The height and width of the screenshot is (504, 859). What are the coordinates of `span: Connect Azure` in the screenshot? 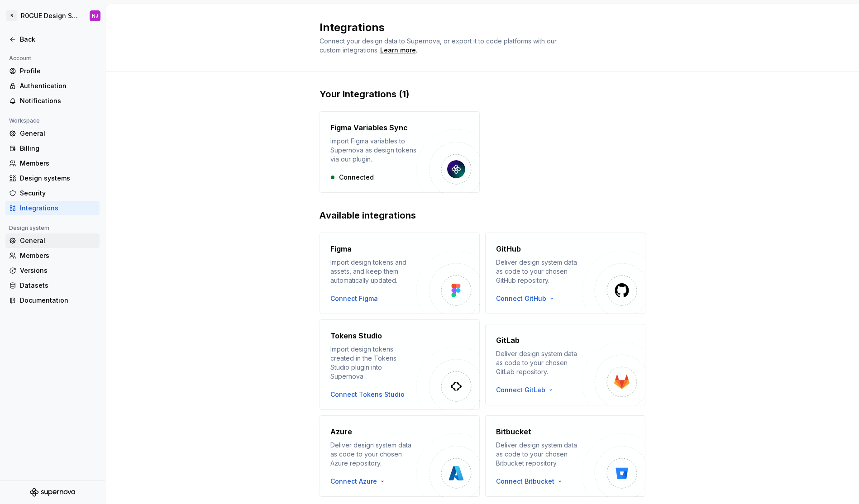 It's located at (354, 482).